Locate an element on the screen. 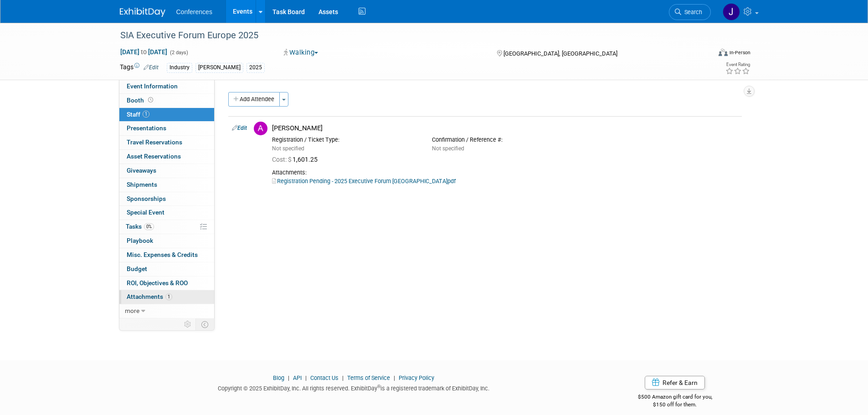 The height and width of the screenshot is (415, 868). img: ExhibitDay is located at coordinates (143, 12).